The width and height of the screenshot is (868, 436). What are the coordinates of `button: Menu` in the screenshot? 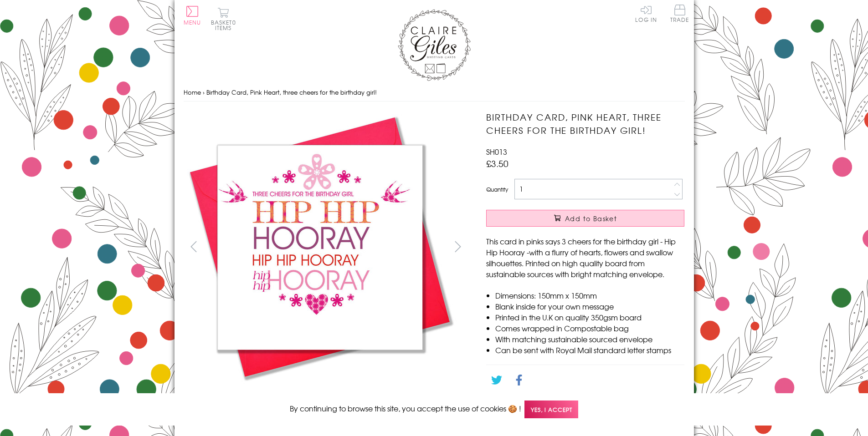 It's located at (192, 15).